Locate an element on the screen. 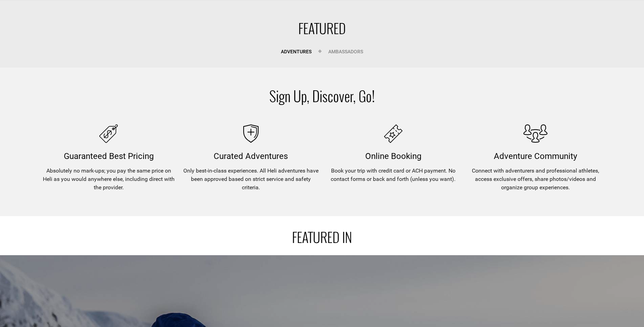 The image size is (644, 327). span: Guaranteed best pricing is located at coordinates (109, 156).